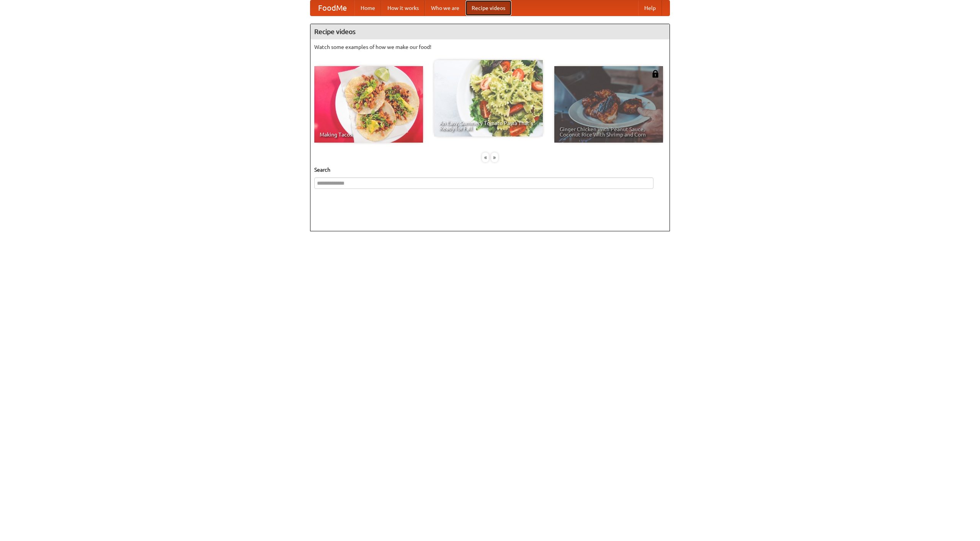 This screenshot has width=980, height=541. What do you see at coordinates (369, 135) in the screenshot?
I see `span: Making Tacos` at bounding box center [369, 135].